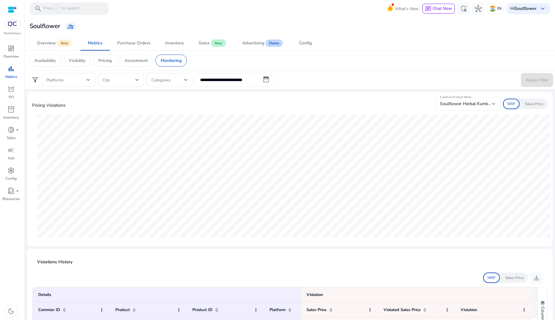 The width and height of the screenshot is (555, 320). I want to click on img: in.svg, so click(492, 9).